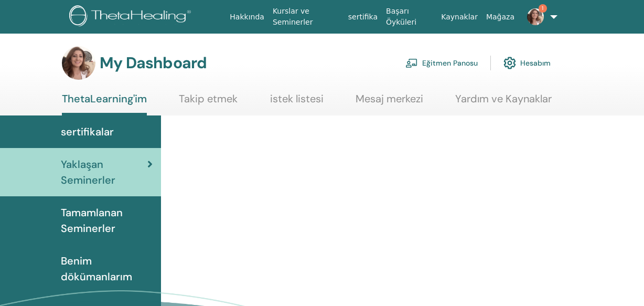  I want to click on a: Kaynaklar, so click(460, 17).